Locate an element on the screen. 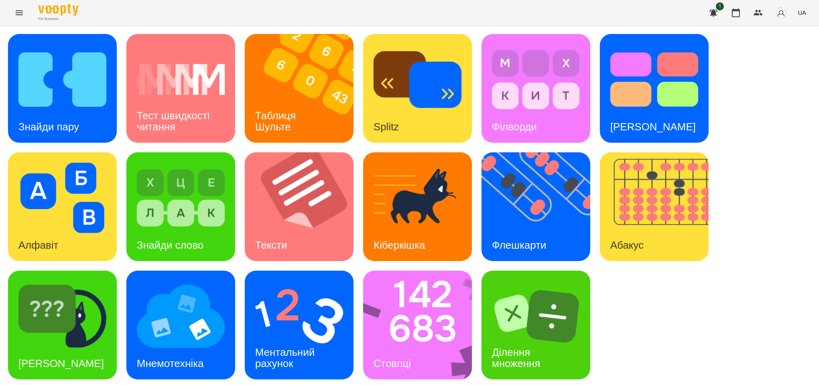 Image resolution: width=819 pixels, height=385 pixels. h3: Ділення множення is located at coordinates (516, 358).